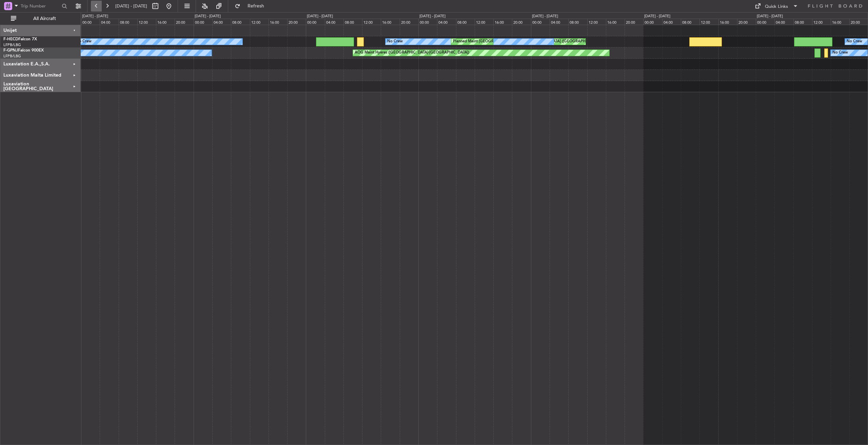 This screenshot has width=868, height=445. I want to click on span: Refresh, so click(256, 6).